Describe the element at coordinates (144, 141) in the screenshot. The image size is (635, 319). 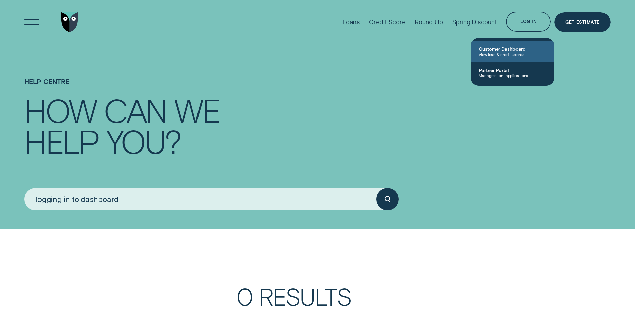
I see `div: you?` at that location.